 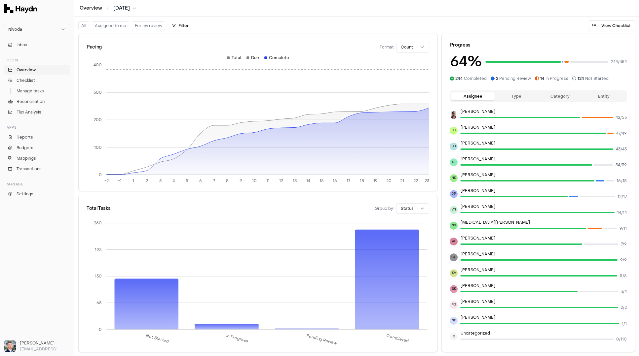 What do you see at coordinates (37, 29) in the screenshot?
I see `button: Nivoda` at bounding box center [37, 29].